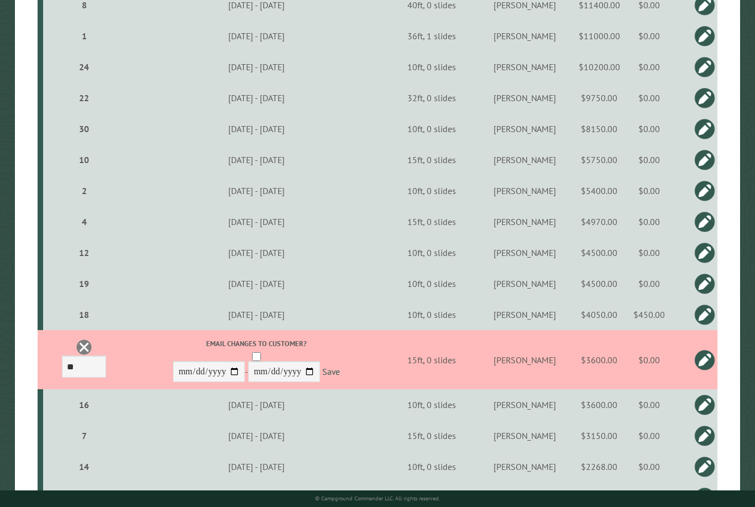 Image resolution: width=755 pixels, height=507 pixels. I want to click on div: 18, so click(84, 315).